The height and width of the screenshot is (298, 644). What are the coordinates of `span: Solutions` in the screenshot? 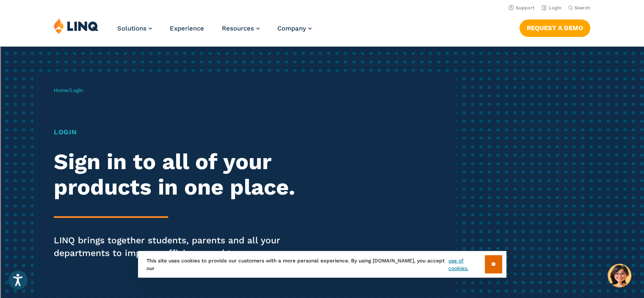 It's located at (131, 29).